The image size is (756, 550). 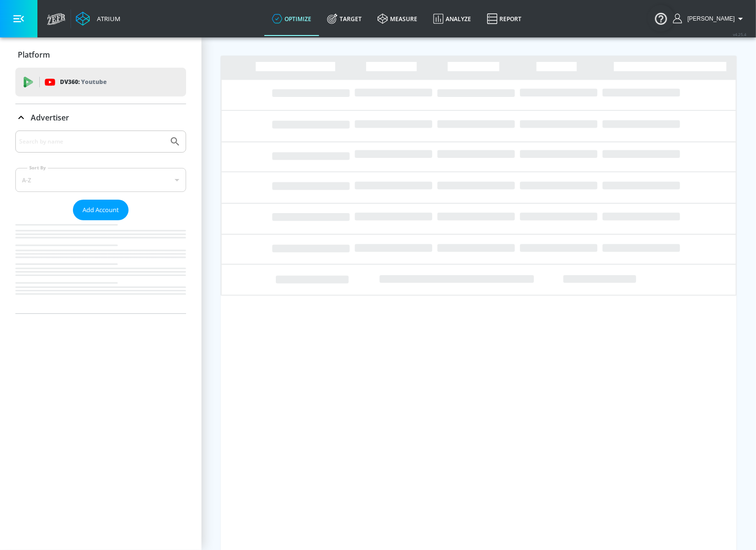 What do you see at coordinates (740, 34) in the screenshot?
I see `span: v 4.25.4` at bounding box center [740, 34].